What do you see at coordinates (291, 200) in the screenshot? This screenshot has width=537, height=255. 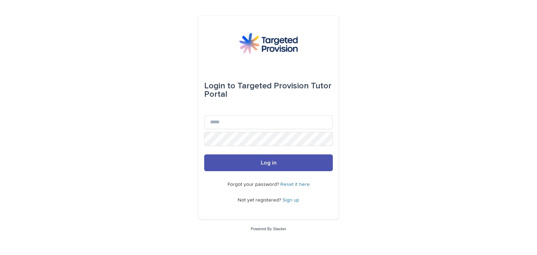 I see `a: Sign up` at bounding box center [291, 200].